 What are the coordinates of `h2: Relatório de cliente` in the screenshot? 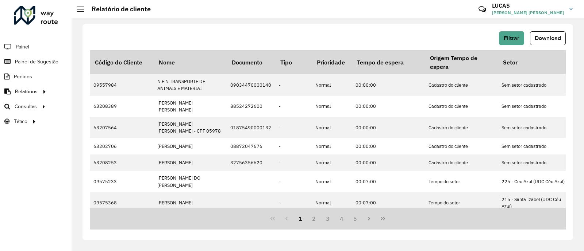 It's located at (117, 9).